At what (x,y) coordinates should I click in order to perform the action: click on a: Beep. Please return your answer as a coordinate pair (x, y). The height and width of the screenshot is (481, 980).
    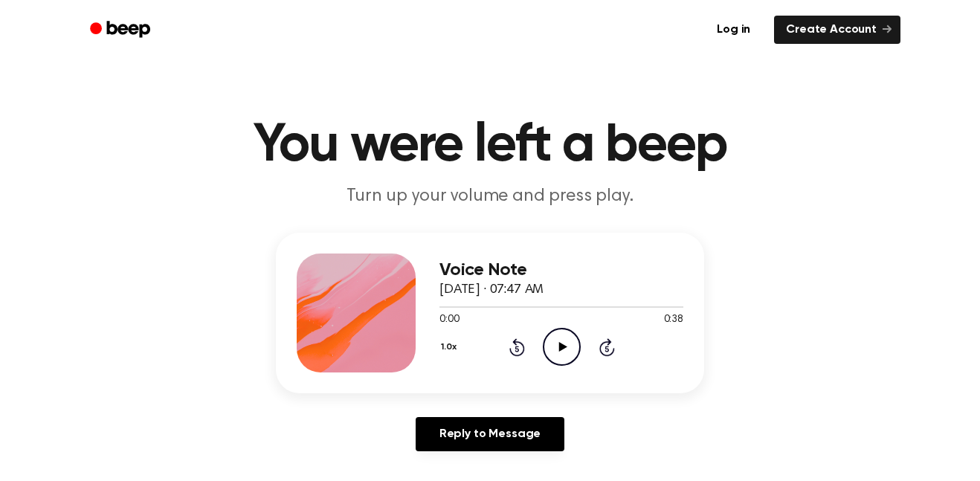
    Looking at the image, I should click on (121, 30).